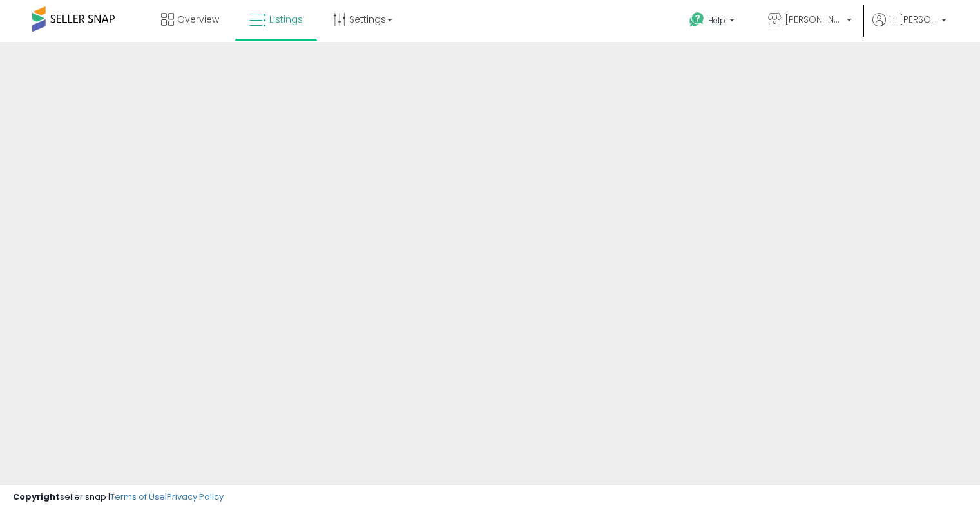 The width and height of the screenshot is (980, 510). Describe the element at coordinates (286, 20) in the screenshot. I see `span: Listings` at that location.